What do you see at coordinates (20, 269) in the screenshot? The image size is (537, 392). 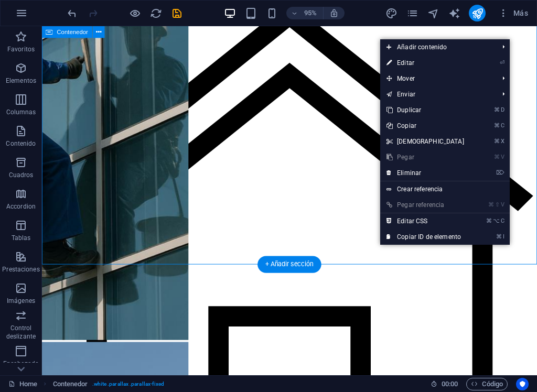 I see `p: Prestaciones` at bounding box center [20, 269].